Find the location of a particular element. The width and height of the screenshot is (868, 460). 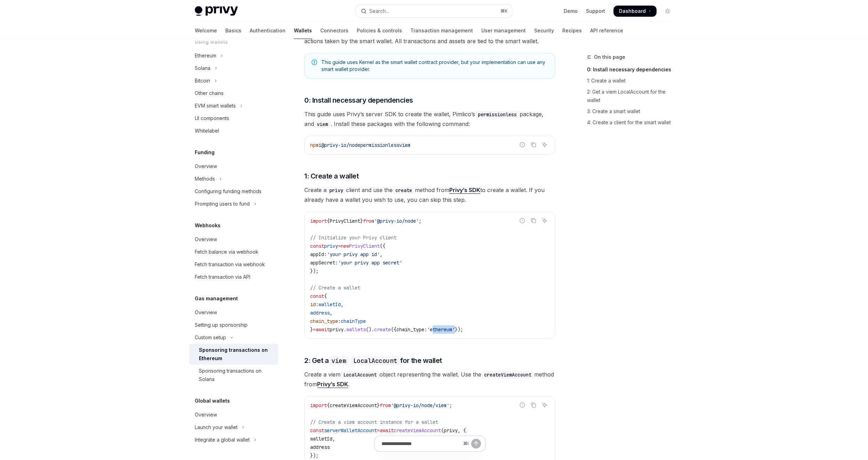

a: Configuring funding methods is located at coordinates (233, 191).